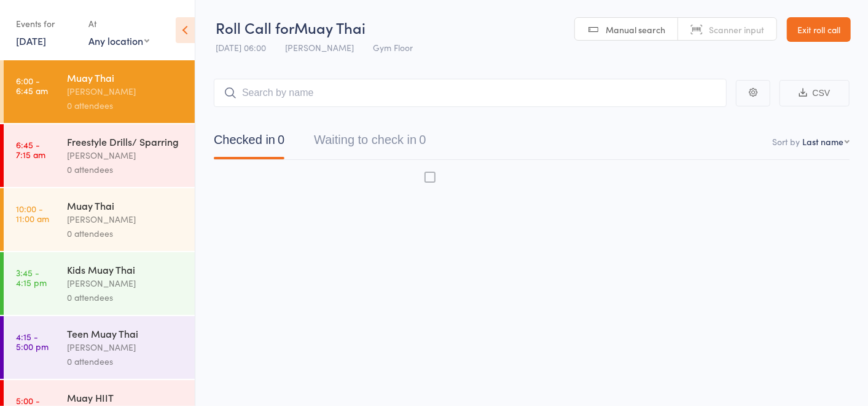 Image resolution: width=868 pixels, height=406 pixels. Describe the element at coordinates (125, 333) in the screenshot. I see `div: Teen Muay Thai` at that location.